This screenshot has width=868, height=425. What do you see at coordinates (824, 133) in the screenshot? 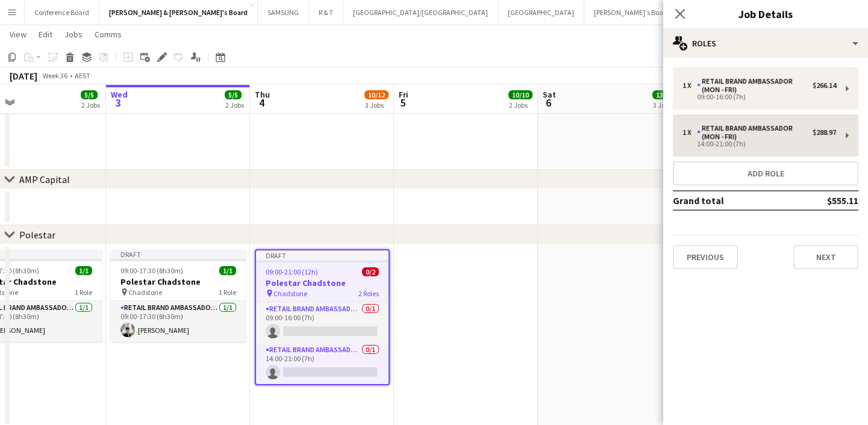
I see `div: $288.97` at bounding box center [824, 133].